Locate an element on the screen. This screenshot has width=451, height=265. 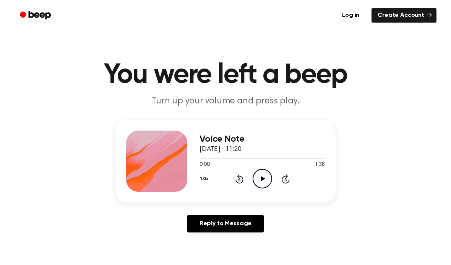
span: 1:38 is located at coordinates (320, 164).